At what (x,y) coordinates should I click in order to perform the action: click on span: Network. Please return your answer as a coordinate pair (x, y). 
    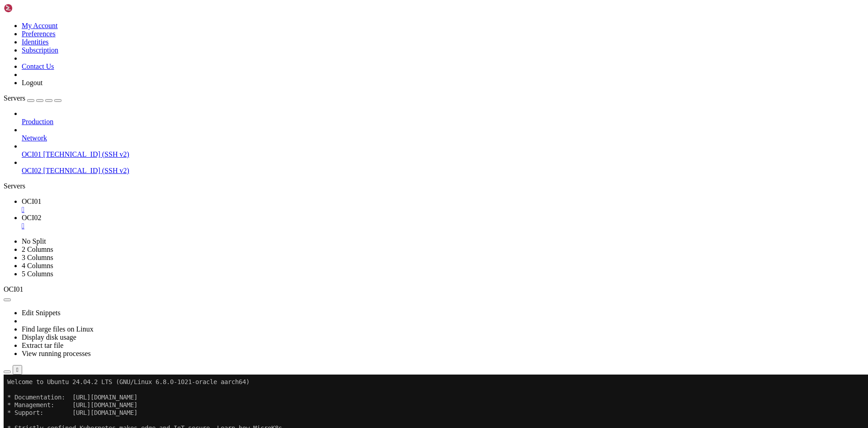
    Looking at the image, I should click on (34, 138).